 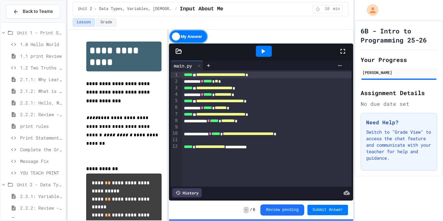 What do you see at coordinates (42, 138) in the screenshot?
I see `span: Print Statement Repair` at bounding box center [42, 138].